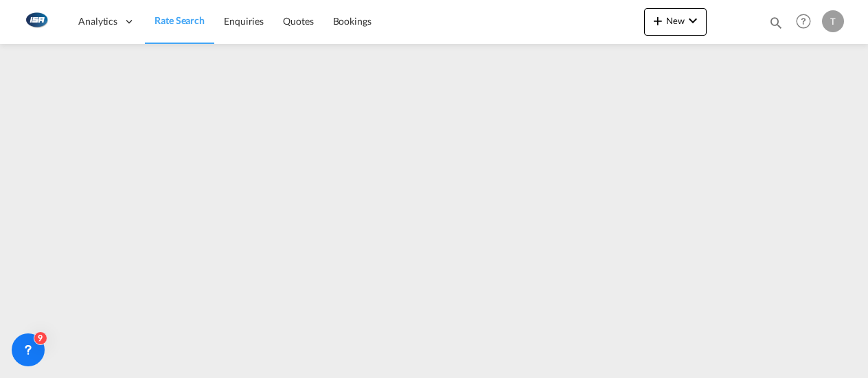 Image resolution: width=868 pixels, height=378 pixels. Describe the element at coordinates (675, 22) in the screenshot. I see `button: icon-plus 400-fgNewicon-chevron-down` at that location.